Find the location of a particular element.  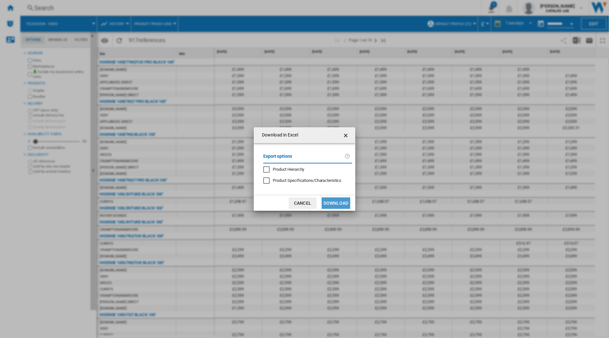

div: Only applies to Category View is located at coordinates (307, 180).